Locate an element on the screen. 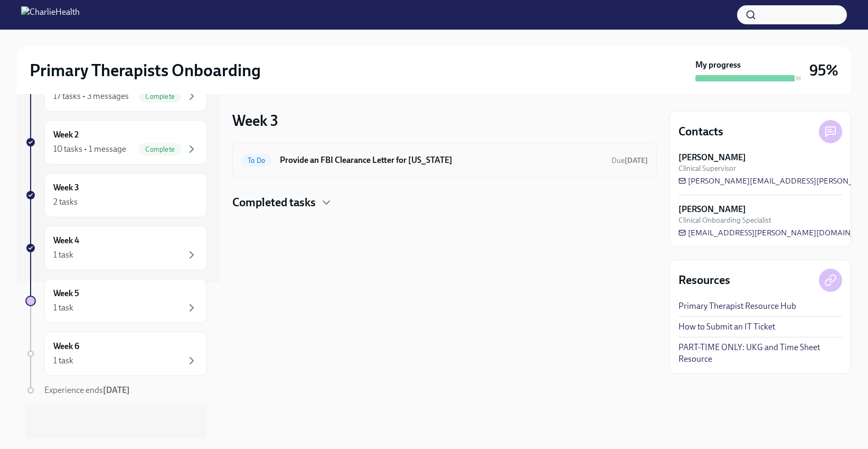  h3: 95% is located at coordinates (824, 70).